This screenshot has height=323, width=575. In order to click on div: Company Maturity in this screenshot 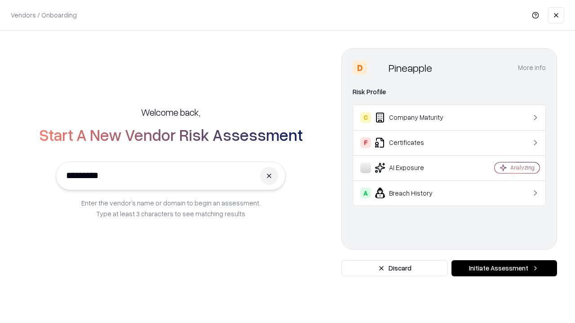, I will do `click(413, 118)`.